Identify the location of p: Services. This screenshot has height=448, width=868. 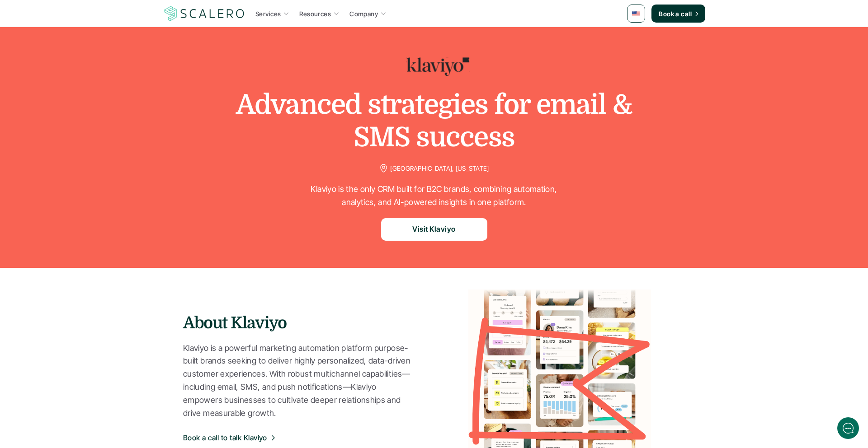
(268, 13).